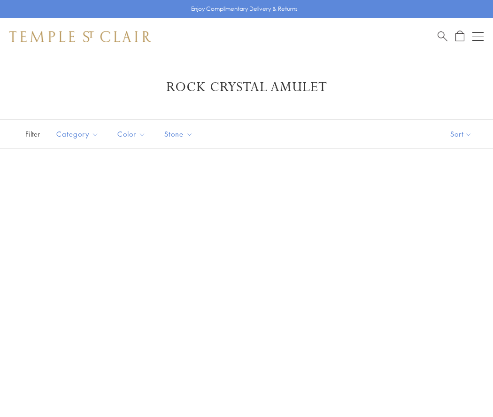 This screenshot has height=417, width=493. What do you see at coordinates (80, 37) in the screenshot?
I see `img: Temple St. Clair` at bounding box center [80, 37].